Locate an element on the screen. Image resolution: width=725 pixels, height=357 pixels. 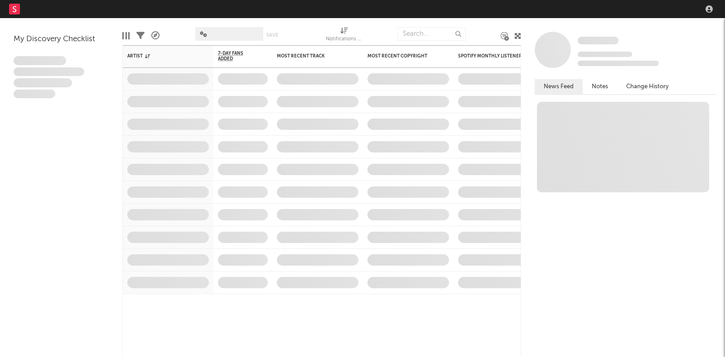
div: Spotify Monthly Listeners is located at coordinates (492, 56).